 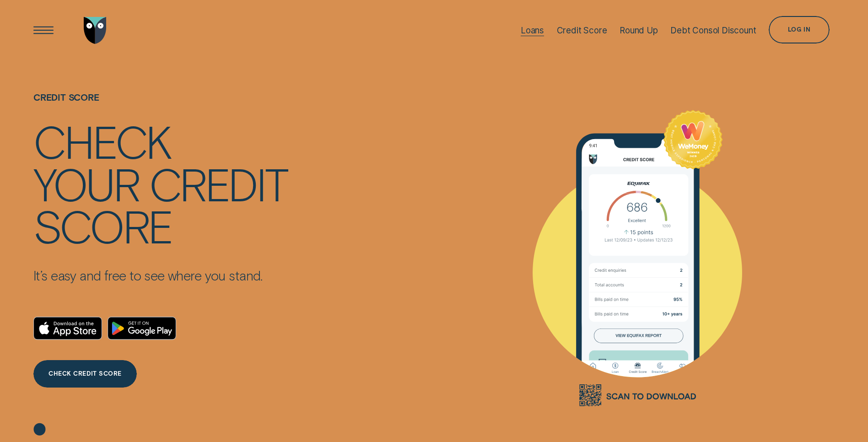 What do you see at coordinates (160, 106) in the screenshot?
I see `h1: Credit Score` at bounding box center [160, 106].